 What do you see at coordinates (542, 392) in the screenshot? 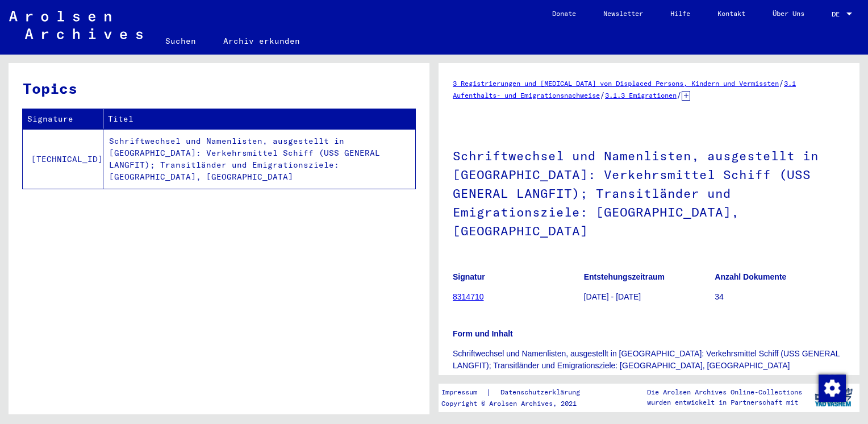
I see `a: Datenschutzerklärung` at bounding box center [542, 392].